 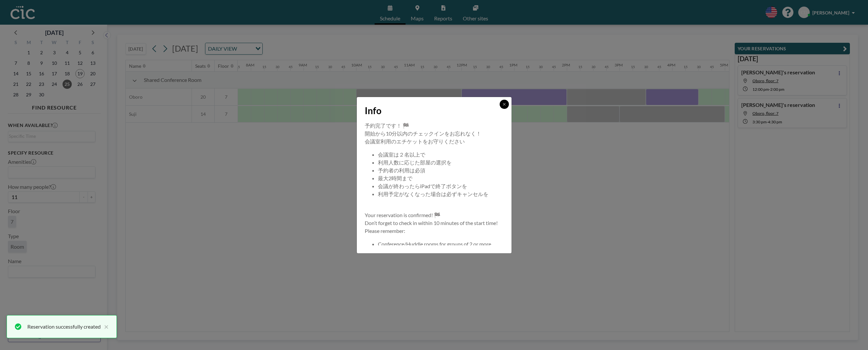 What do you see at coordinates (415, 162) in the screenshot?
I see `span: 利用人数に応じた部屋の選択を` at bounding box center [415, 162].